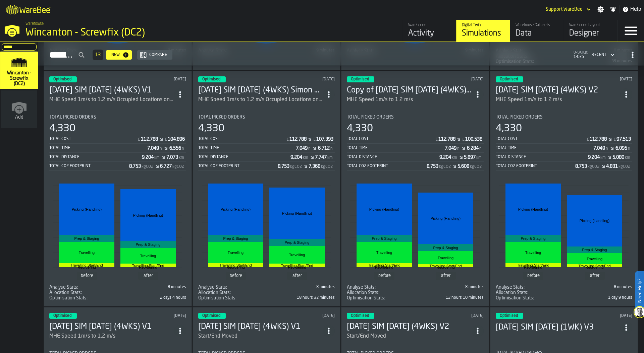 Image resolution: width=644 pixels, height=353 pixels. I want to click on a: link-to-/wh/new, so click(20, 110).